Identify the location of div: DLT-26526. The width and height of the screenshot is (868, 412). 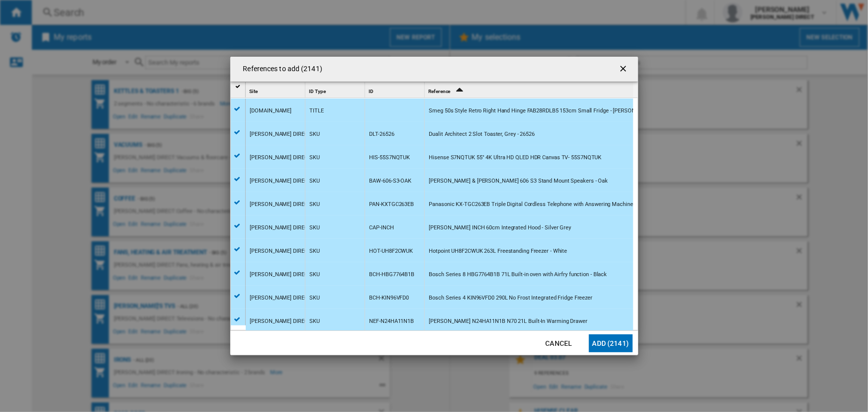
(382, 134).